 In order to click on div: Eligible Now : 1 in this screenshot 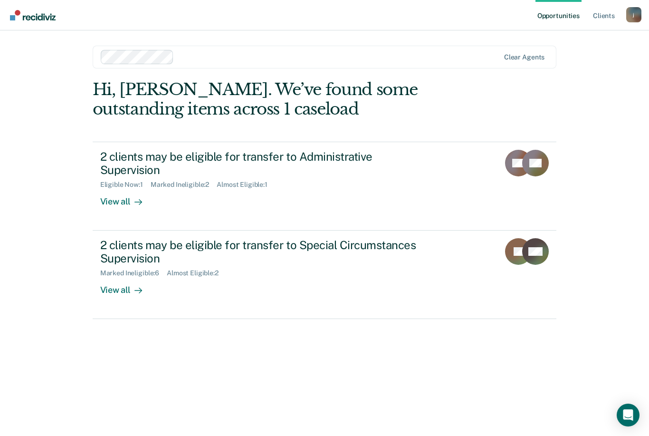, I will do `click(125, 184)`.